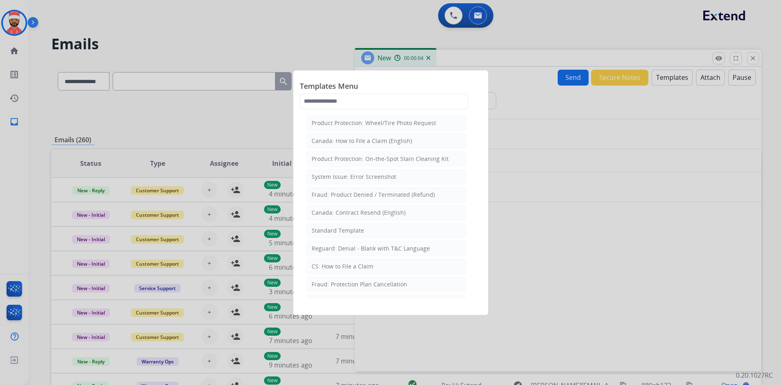 The width and height of the screenshot is (781, 385). Describe the element at coordinates (373, 195) in the screenshot. I see `div: Fraud: Product Denied / Terminated (Refund)` at that location.